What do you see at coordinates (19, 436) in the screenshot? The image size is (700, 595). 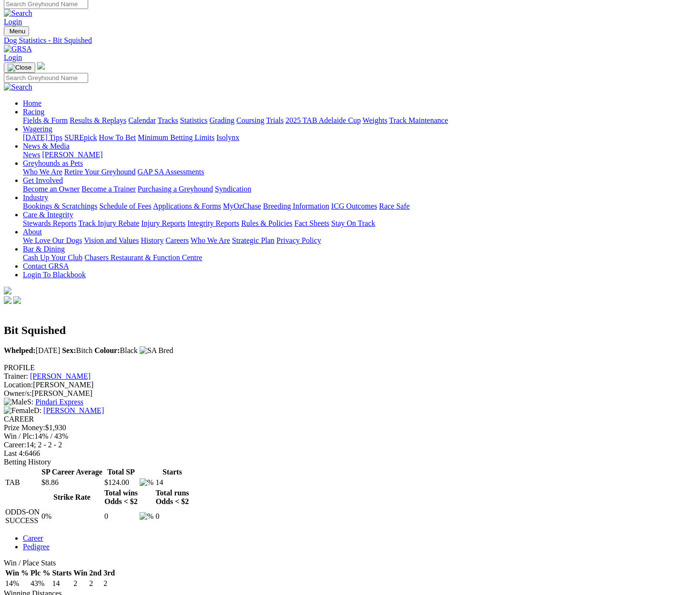 I see `span: Win / Plc:` at bounding box center [19, 436].